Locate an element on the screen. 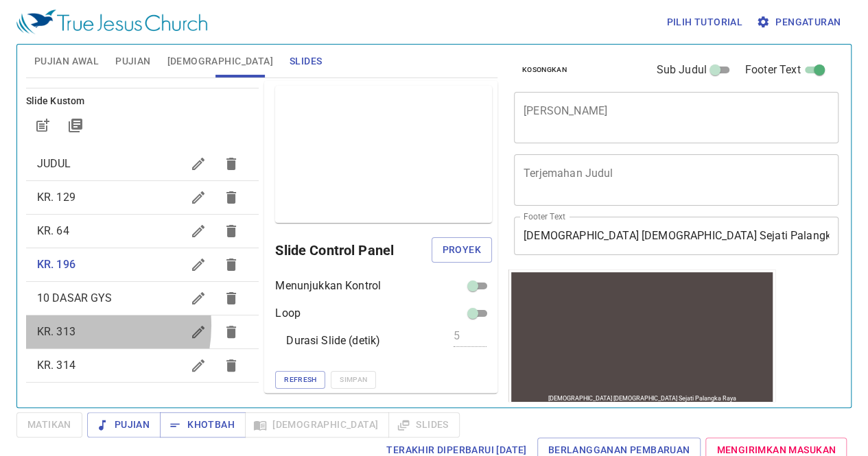 The width and height of the screenshot is (868, 456). span: Proyek is located at coordinates (462, 250).